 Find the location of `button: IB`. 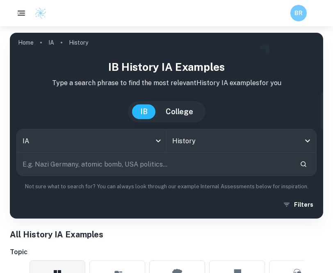

button: IB is located at coordinates (144, 112).